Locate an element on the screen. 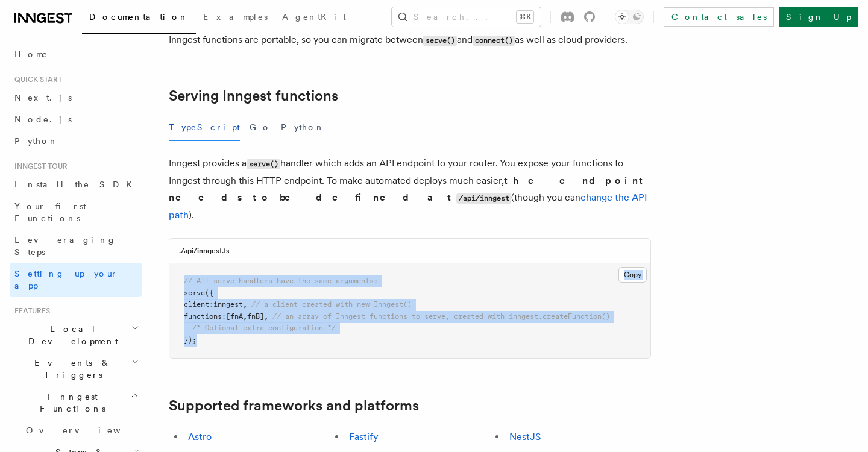 This screenshot has height=452, width=868. span: Install the SDK is located at coordinates (77, 184).